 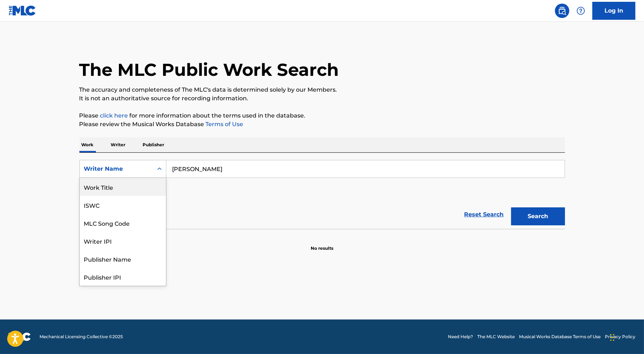 I want to click on img: help, so click(x=580, y=10).